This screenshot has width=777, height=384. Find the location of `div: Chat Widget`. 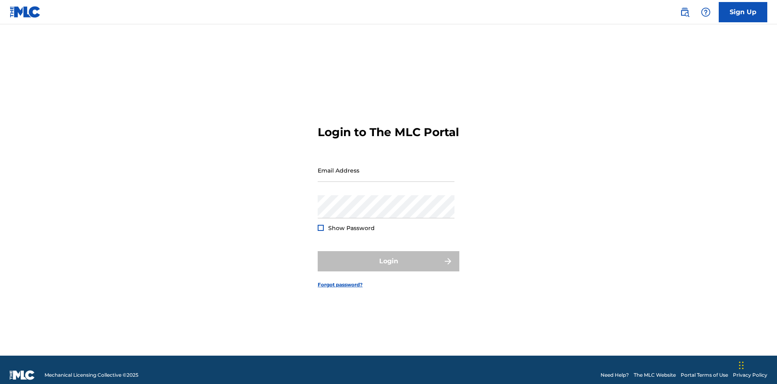

div: Chat Widget is located at coordinates (756, 364).